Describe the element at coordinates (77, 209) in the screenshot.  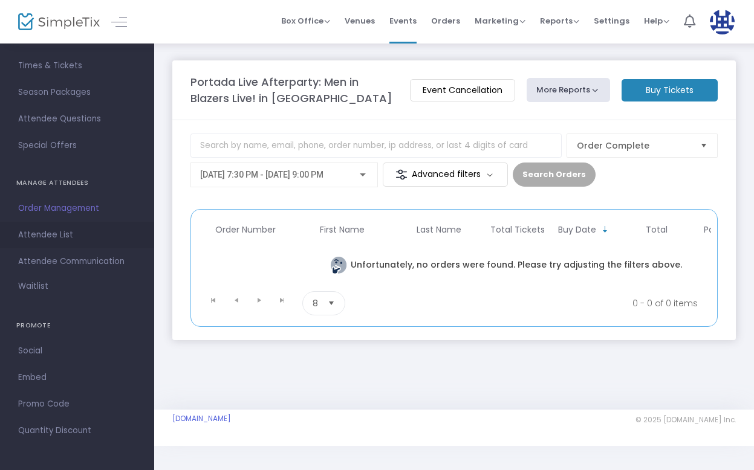
I see `span: Order Management` at that location.